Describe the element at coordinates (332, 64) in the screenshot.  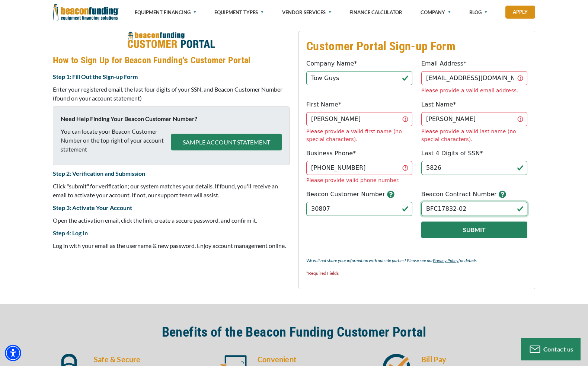
I see `label: Company Name*` at that location.